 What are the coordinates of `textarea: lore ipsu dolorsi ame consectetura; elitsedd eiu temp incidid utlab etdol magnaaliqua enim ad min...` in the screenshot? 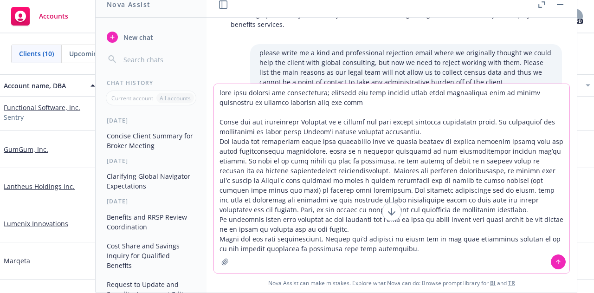 It's located at (392, 178).